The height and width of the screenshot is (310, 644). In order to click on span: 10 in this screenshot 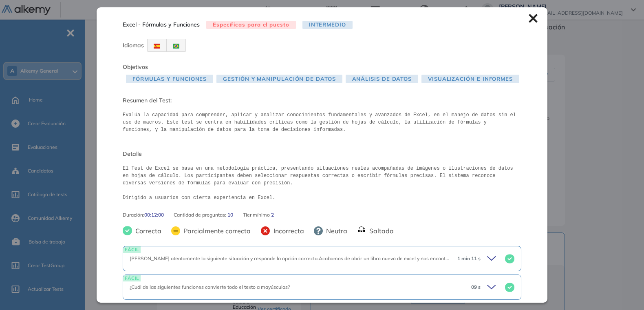, I will do `click(230, 215)`.